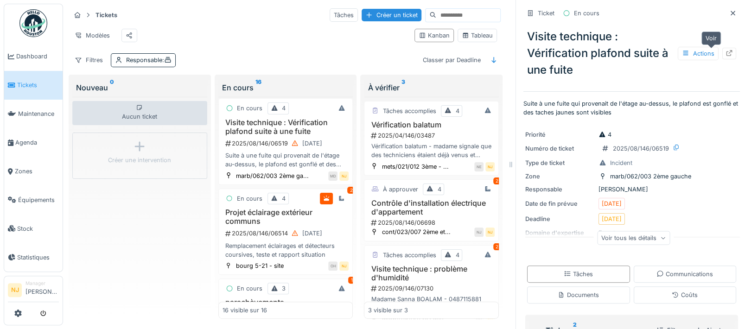 This screenshot has height=329, width=751. What do you see at coordinates (38, 56) in the screenshot?
I see `span: Dashboard` at bounding box center [38, 56].